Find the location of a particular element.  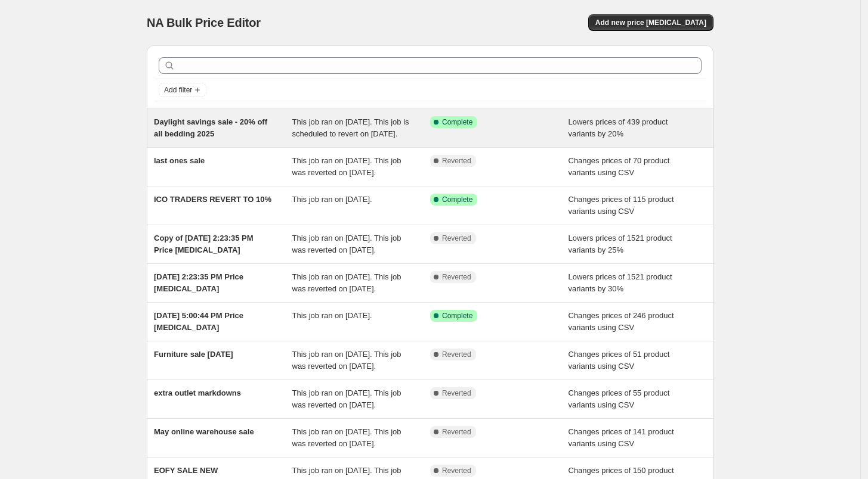

span: Changes prices of 246 product variants using CSV is located at coordinates (621, 321).